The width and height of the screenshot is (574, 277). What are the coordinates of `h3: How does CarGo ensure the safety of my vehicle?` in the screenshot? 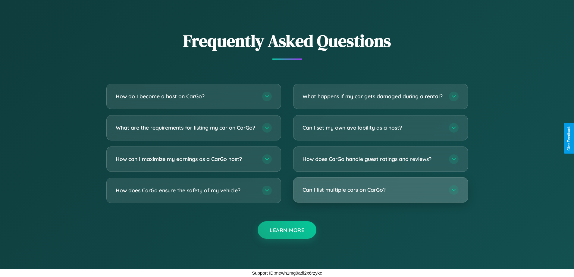 It's located at (186, 190).